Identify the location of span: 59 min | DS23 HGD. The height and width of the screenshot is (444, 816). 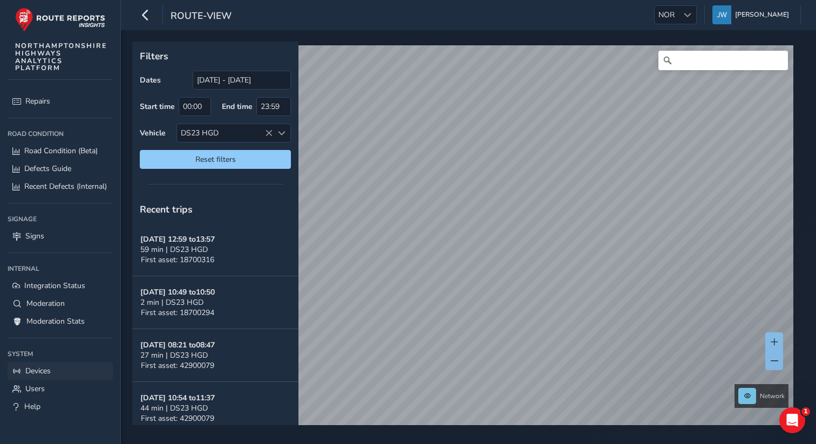
(174, 249).